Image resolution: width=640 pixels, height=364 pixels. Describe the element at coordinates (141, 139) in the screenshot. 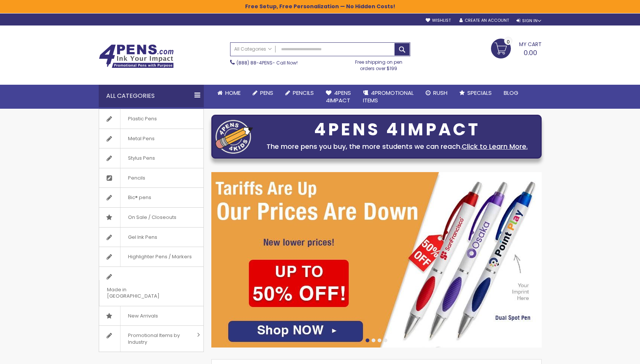

I see `span: Metal Pens` at that location.